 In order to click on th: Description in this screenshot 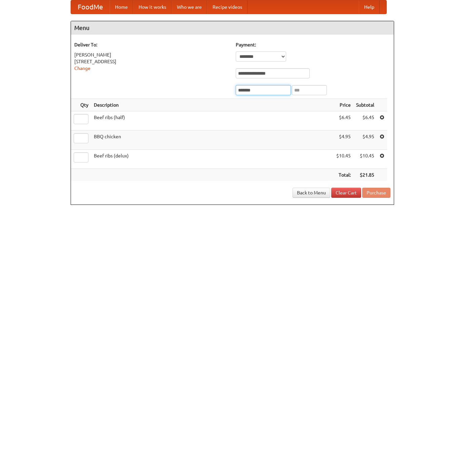, I will do `click(212, 105)`.